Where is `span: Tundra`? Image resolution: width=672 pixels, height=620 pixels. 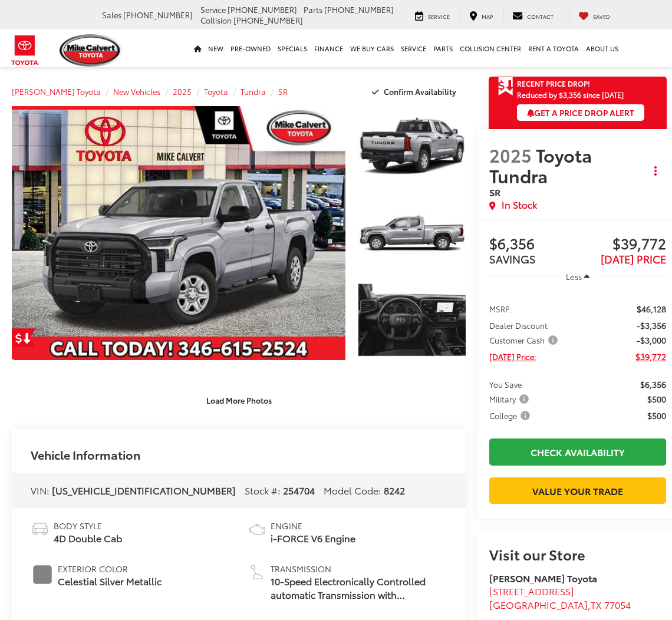
span: Tundra is located at coordinates (253, 91).